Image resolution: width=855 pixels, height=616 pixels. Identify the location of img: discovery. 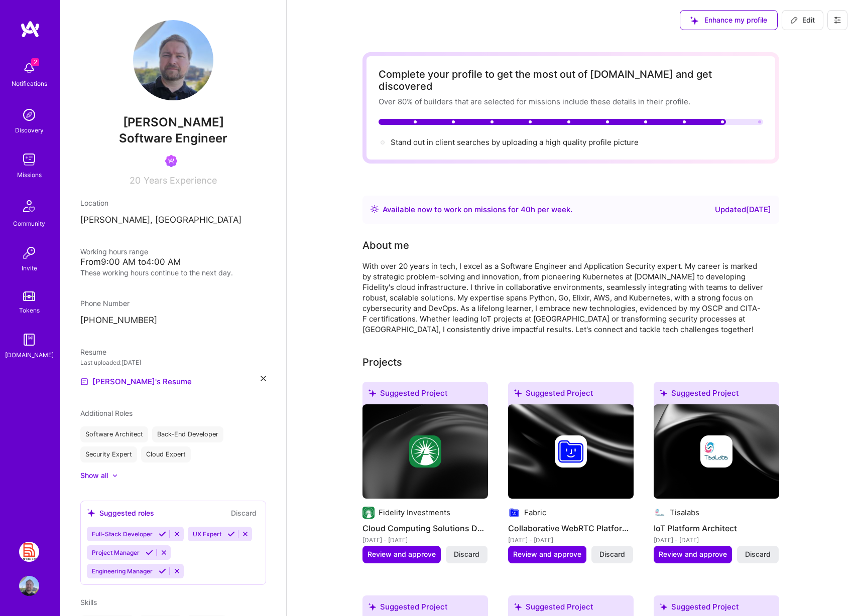
(29, 115).